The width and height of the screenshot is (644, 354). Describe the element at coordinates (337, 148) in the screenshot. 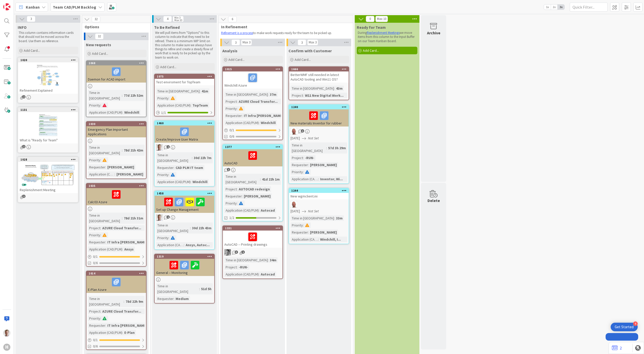

I see `div: 57d 3h 29m` at that location.